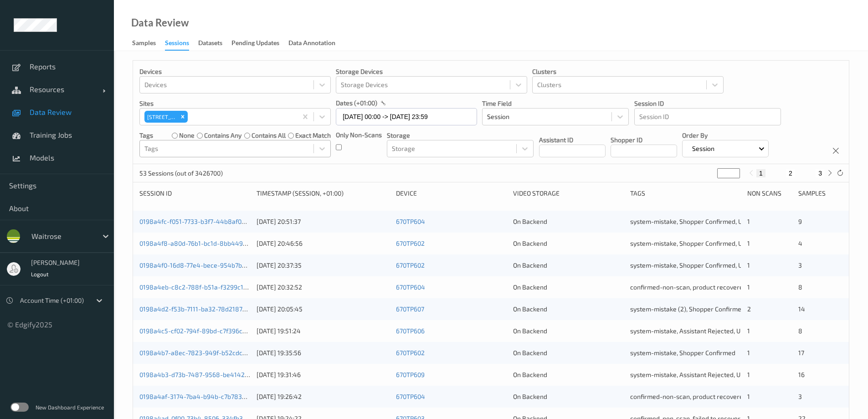  Describe the element at coordinates (312, 44) in the screenshot. I see `div: Data Annotation` at that location.